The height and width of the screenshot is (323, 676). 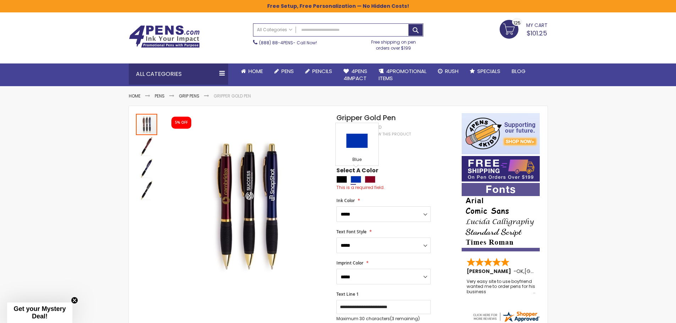 What do you see at coordinates (75, 301) in the screenshot?
I see `button: Close teaser` at bounding box center [75, 301].